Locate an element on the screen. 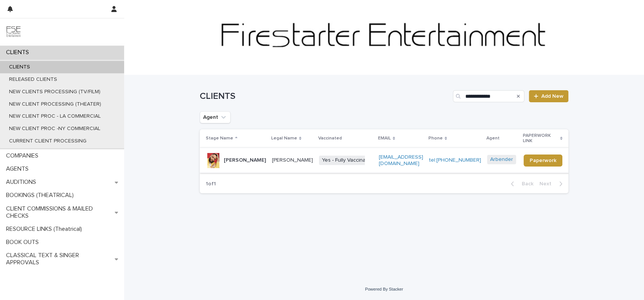 This screenshot has width=644, height=300. img: 9JgRvJ3ETPGCJDhvPVA5 is located at coordinates (14, 32).